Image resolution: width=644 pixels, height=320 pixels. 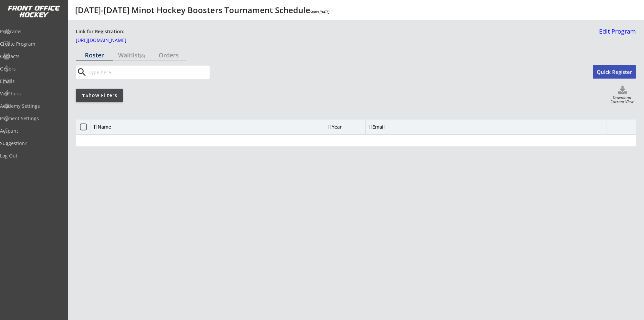 What do you see at coordinates (94, 55) in the screenshot?
I see `div: Roster` at bounding box center [94, 55].